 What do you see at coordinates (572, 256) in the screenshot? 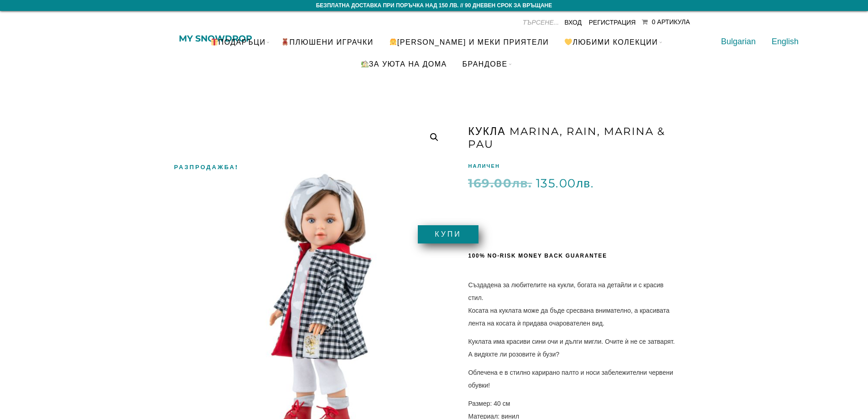
I see `div: 100% No-risk money back guarantee` at bounding box center [572, 256].